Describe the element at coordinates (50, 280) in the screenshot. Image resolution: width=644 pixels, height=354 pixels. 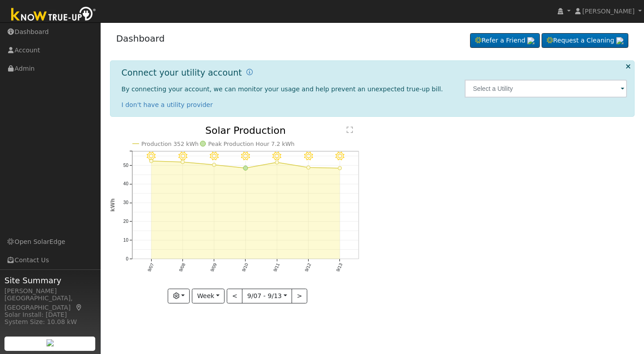
I see `span: Site Summary` at that location.